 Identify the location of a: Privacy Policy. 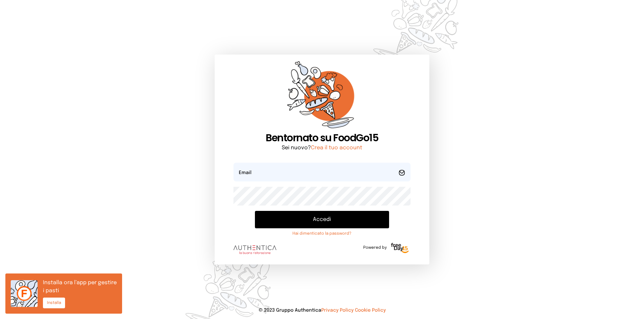
(337, 310).